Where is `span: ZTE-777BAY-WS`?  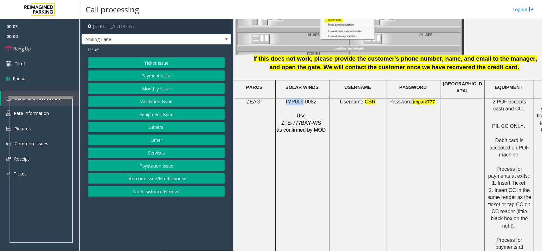
span: ZTE-777BAY-WS is located at coordinates (301, 123).